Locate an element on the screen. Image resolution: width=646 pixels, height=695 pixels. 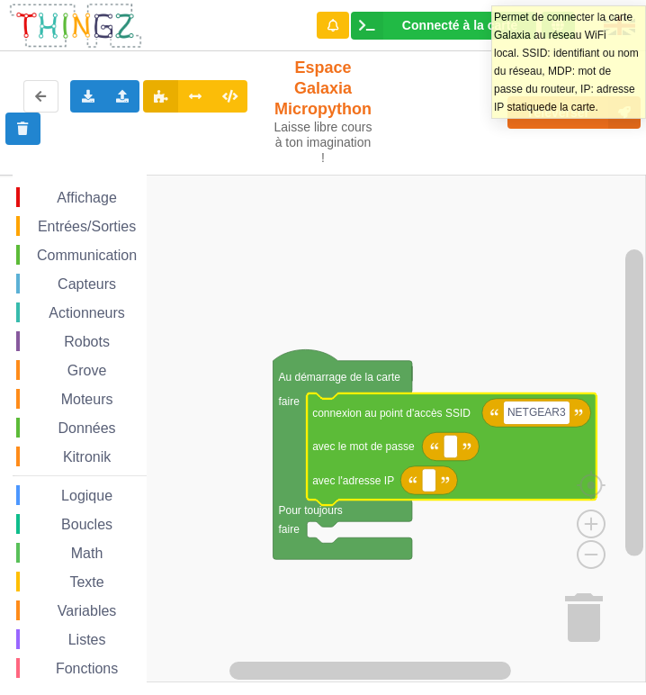
span: Entrées/Sorties is located at coordinates (86, 226).